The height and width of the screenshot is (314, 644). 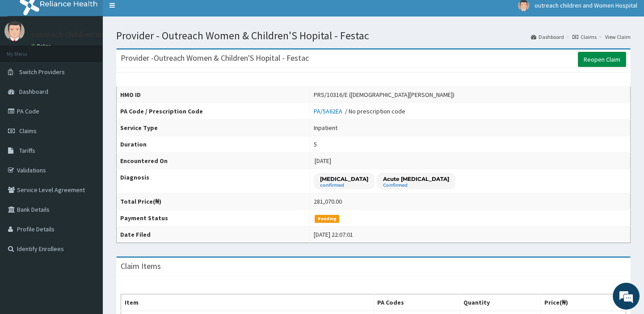 What do you see at coordinates (88, 143) in the screenshot?
I see `span: We're online!` at bounding box center [88, 143].